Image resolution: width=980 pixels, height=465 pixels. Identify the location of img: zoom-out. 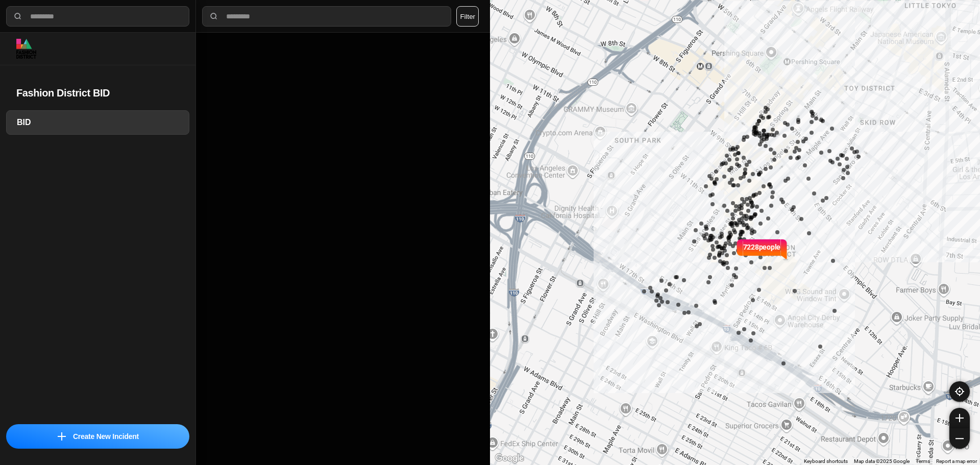
(960, 439).